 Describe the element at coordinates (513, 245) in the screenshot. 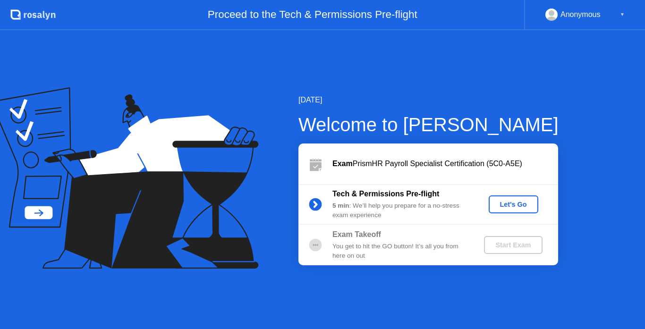

I see `div: Start Exam` at that location.